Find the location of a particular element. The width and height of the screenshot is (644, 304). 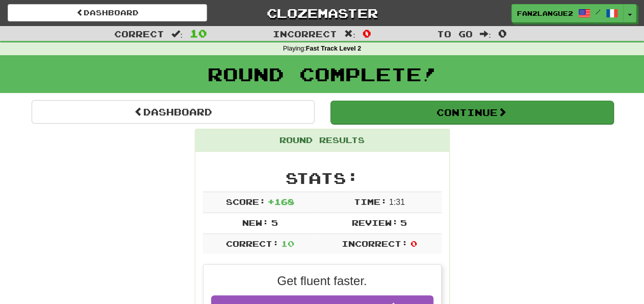

a: fan2langue2 / is located at coordinates (567, 13).